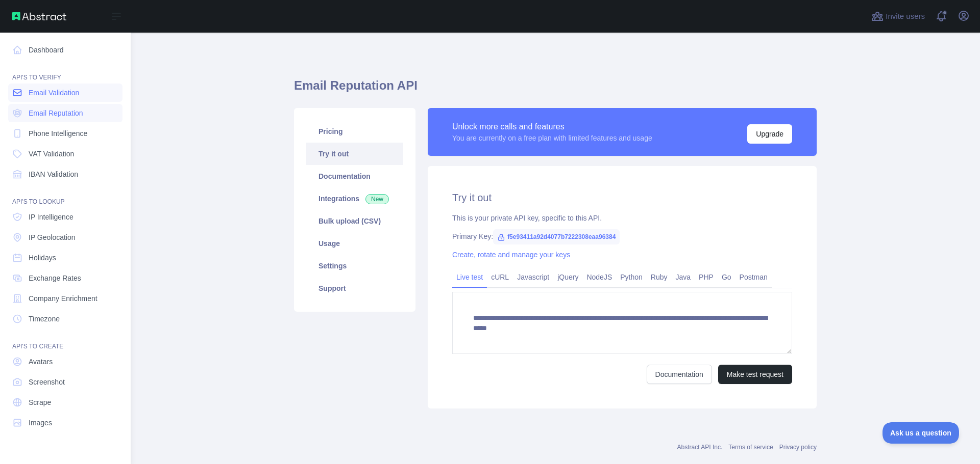 This screenshot has width=980, height=464. What do you see at coordinates (65, 423) in the screenshot?
I see `a: Images` at bounding box center [65, 423].